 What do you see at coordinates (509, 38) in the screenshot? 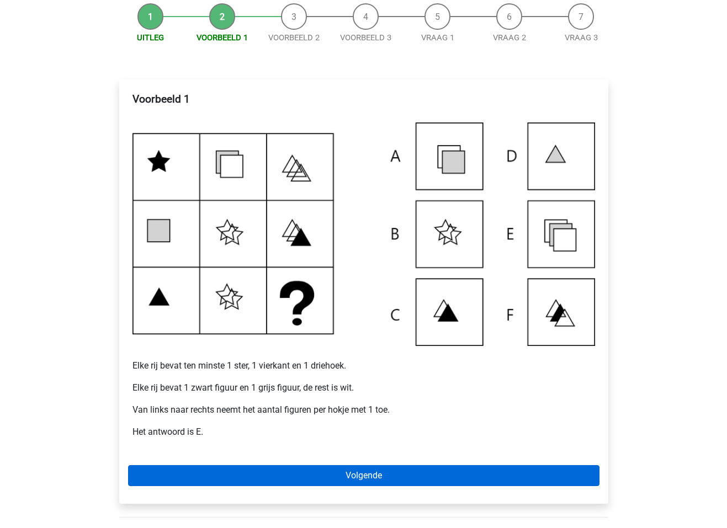
I see `a: Vraag 2` at bounding box center [509, 38].